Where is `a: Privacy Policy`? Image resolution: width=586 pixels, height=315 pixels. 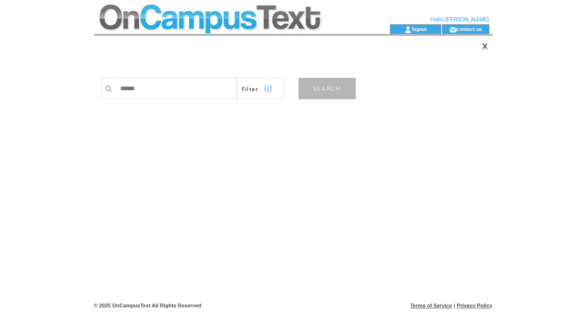
a: Privacy Policy is located at coordinates (474, 305).